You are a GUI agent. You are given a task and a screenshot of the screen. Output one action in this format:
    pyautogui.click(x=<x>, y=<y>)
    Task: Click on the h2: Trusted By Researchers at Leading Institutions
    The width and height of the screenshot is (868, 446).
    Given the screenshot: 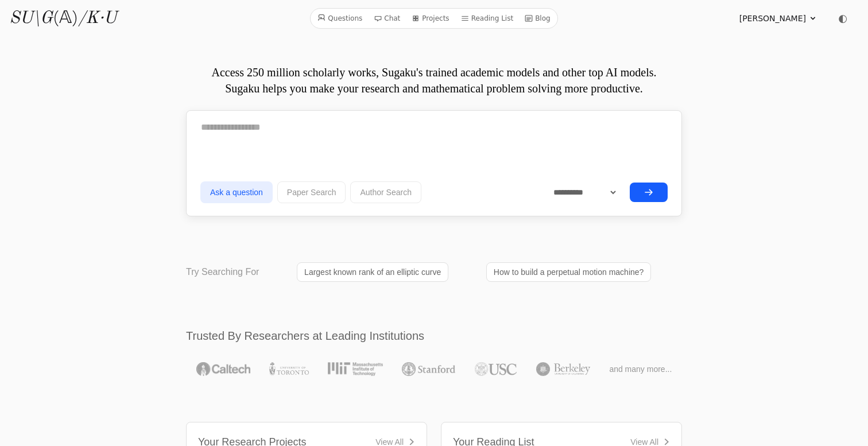 What is the action you would take?
    pyautogui.click(x=434, y=336)
    